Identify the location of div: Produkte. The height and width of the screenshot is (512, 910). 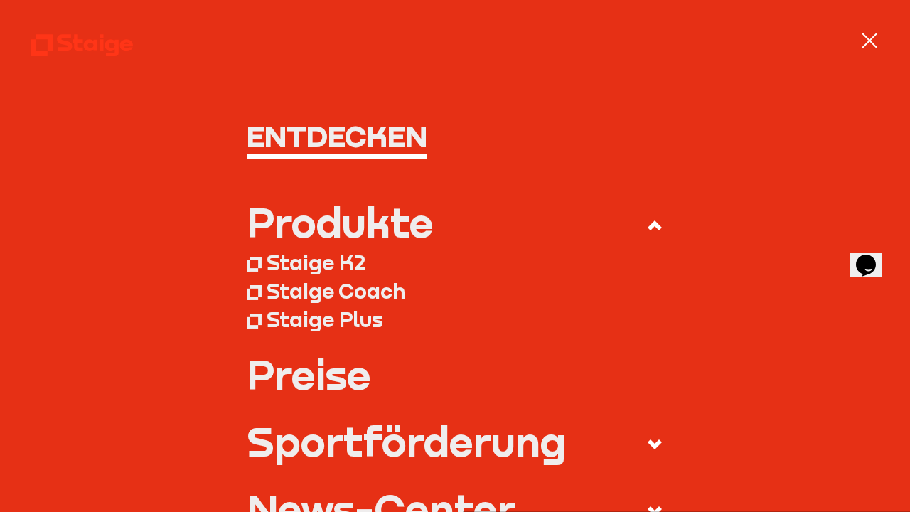
(340, 222).